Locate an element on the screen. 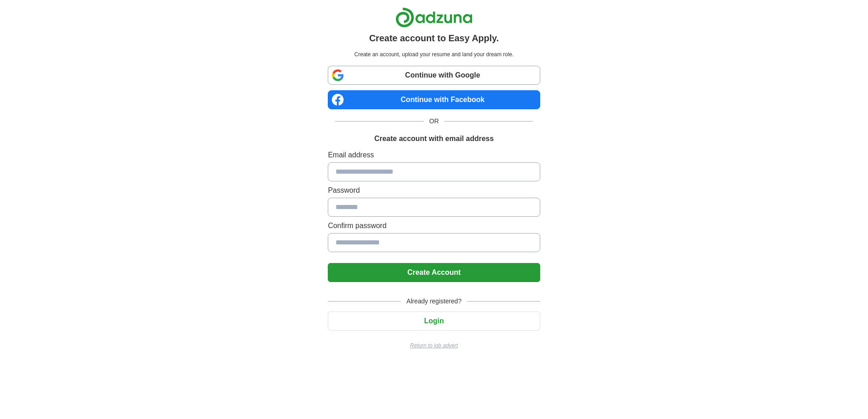  a: Continue with Google is located at coordinates (433, 76).